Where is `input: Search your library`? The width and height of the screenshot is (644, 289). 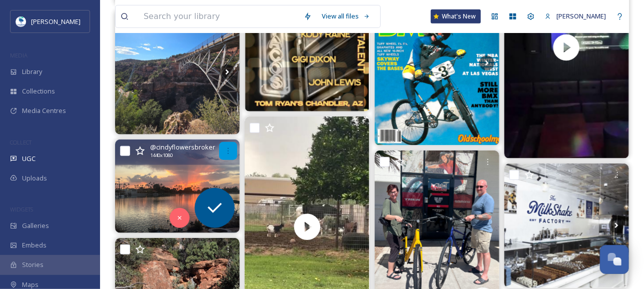
input: Search your library is located at coordinates (219, 16).